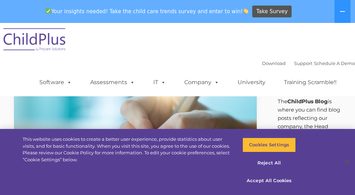 The image size is (355, 195). Describe the element at coordinates (308, 101) in the screenshot. I see `strong: ChildPlus Blog` at that location.